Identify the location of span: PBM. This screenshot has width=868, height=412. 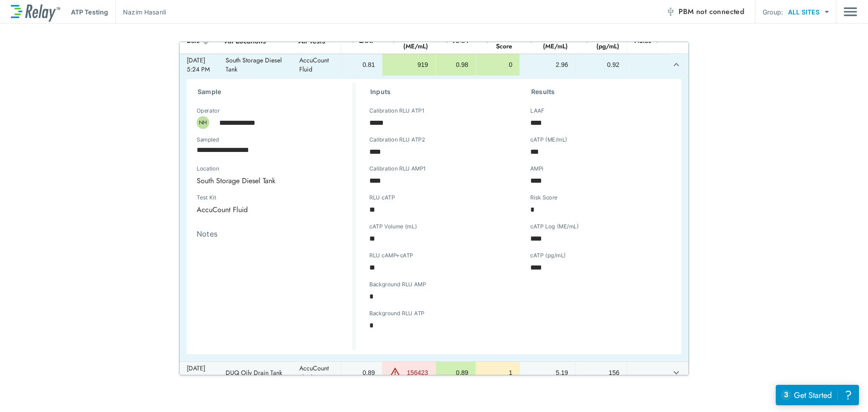
(711, 12).